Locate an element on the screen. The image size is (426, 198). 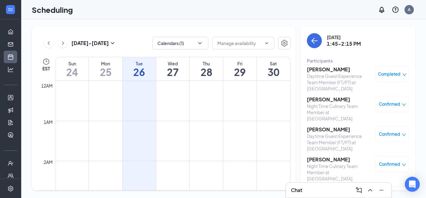
a: August 27, 2025 is located at coordinates (173, 69).